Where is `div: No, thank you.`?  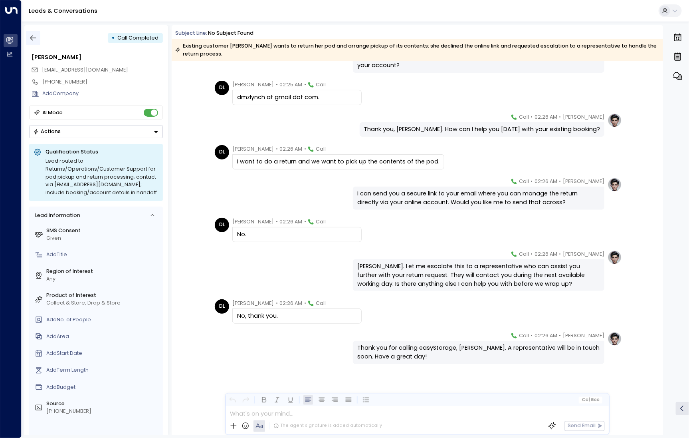 div: No, thank you. is located at coordinates (297, 316).